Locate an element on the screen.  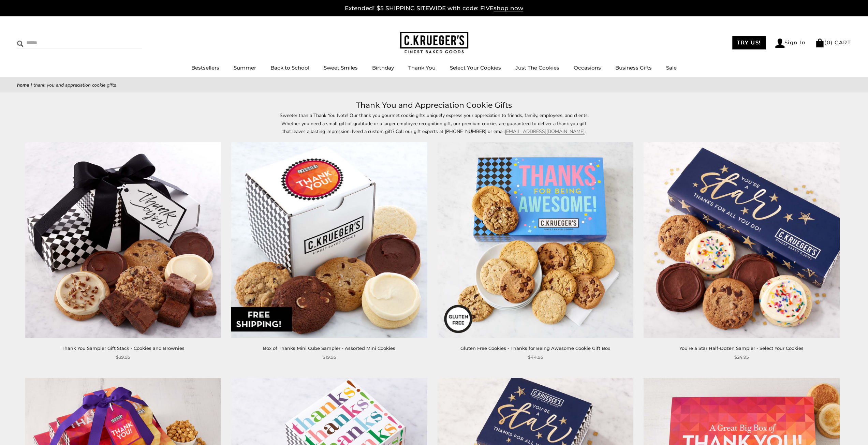
a: Summer is located at coordinates (245, 68).